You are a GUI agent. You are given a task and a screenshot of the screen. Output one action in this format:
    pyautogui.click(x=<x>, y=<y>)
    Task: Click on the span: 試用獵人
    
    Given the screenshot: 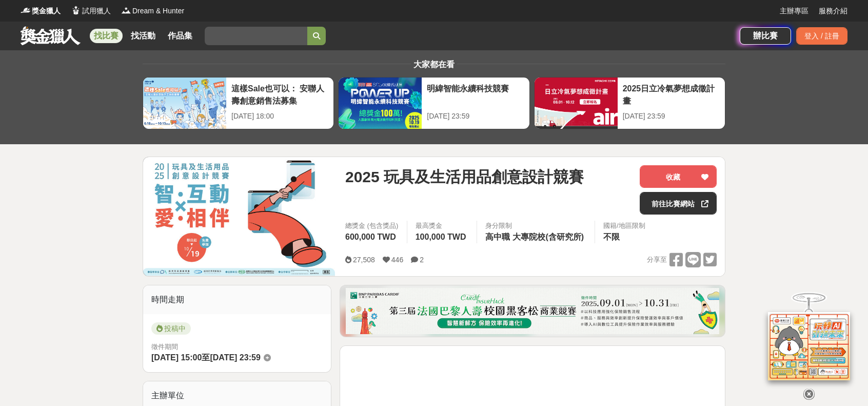 What is the action you would take?
    pyautogui.click(x=97, y=11)
    